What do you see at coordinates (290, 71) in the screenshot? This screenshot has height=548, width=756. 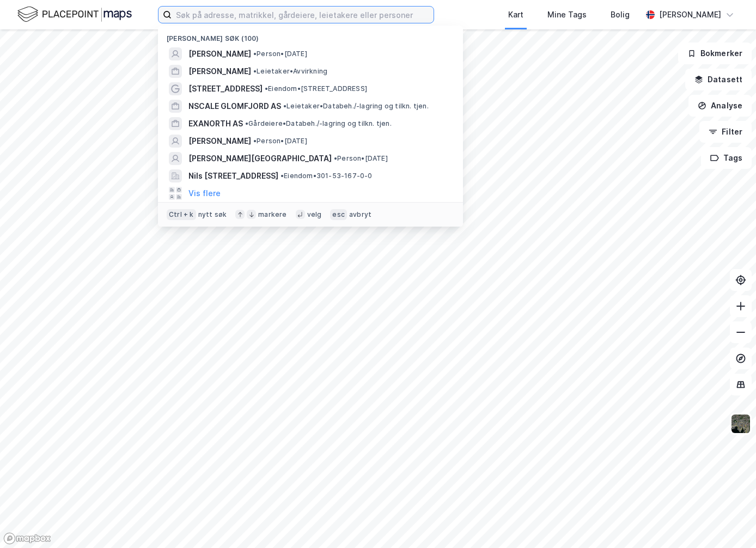 I see `span: Leietaker • Avvirkning` at bounding box center [290, 71].